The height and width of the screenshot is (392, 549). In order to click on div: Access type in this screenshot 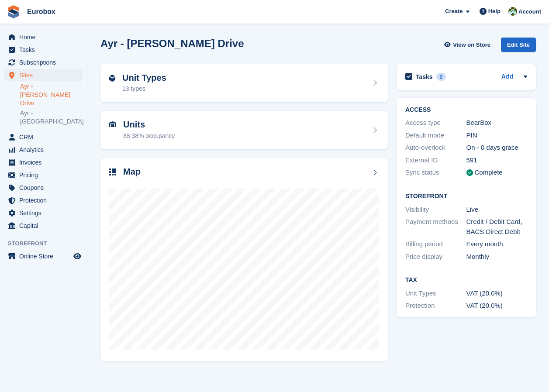, I will do `click(436, 123)`.